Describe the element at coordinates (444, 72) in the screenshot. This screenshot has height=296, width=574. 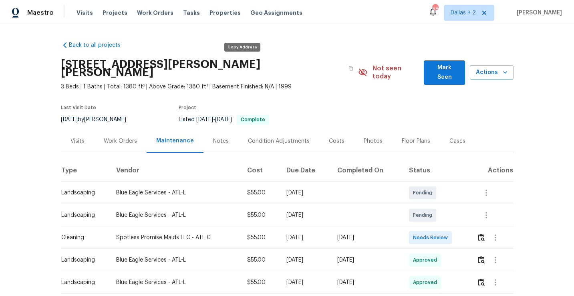
I see `span: Mark Seen` at that location.